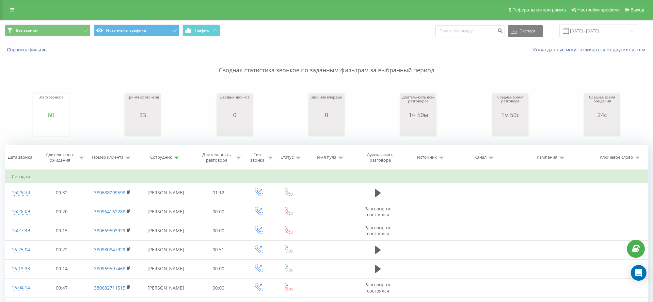 This screenshot has height=302, width=653. What do you see at coordinates (235, 103) in the screenshot?
I see `div: Целевых звонков` at bounding box center [235, 103].